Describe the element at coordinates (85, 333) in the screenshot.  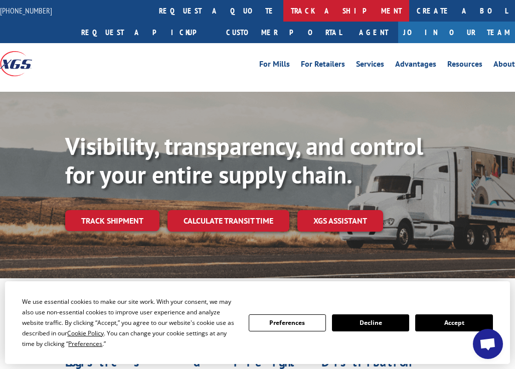
I see `span: Cookie Policy` at that location.